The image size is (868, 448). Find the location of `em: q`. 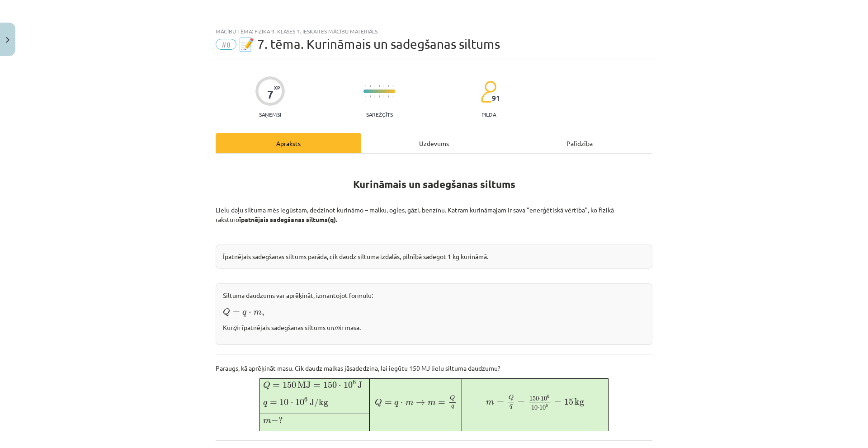

em: q is located at coordinates (235, 327).